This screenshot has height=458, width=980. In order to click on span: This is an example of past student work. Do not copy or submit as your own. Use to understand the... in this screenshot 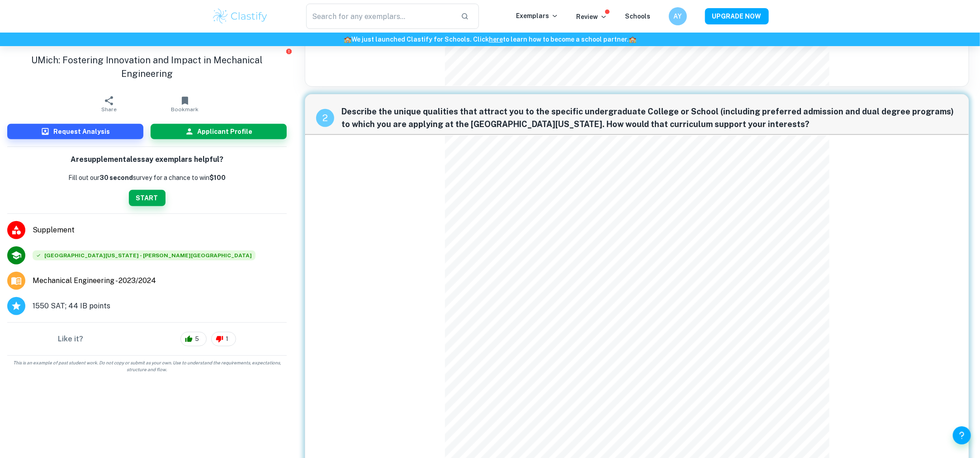, I will do `click(147, 367)`.